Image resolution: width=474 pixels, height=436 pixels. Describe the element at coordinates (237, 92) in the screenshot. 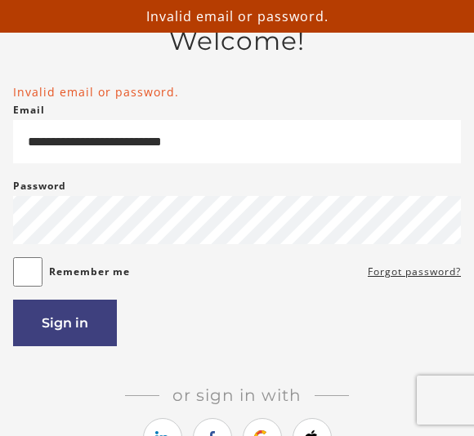

I see `li: Invalid email or password.` at that location.